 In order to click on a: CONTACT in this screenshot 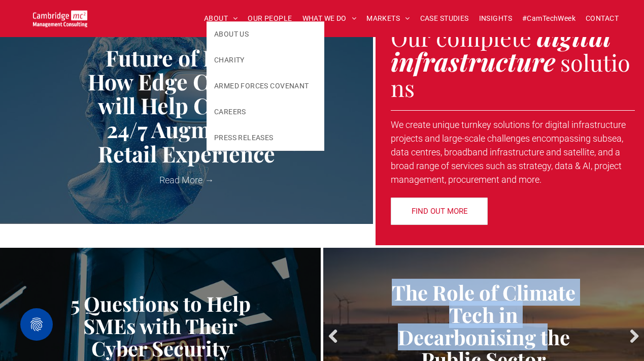, I will do `click(602, 18)`.